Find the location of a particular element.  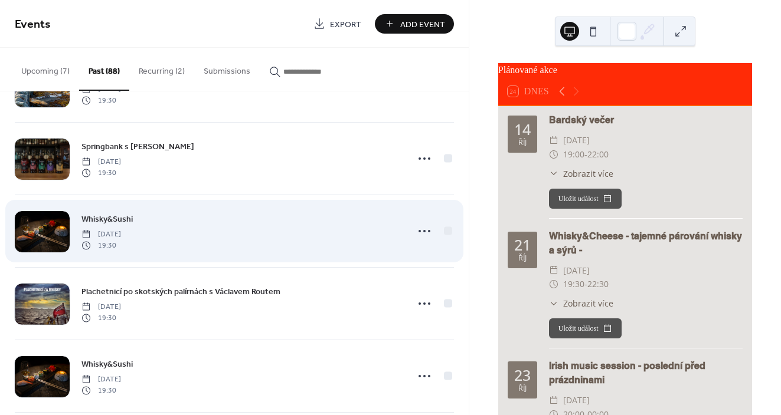

a: Add Event is located at coordinates (414, 24).